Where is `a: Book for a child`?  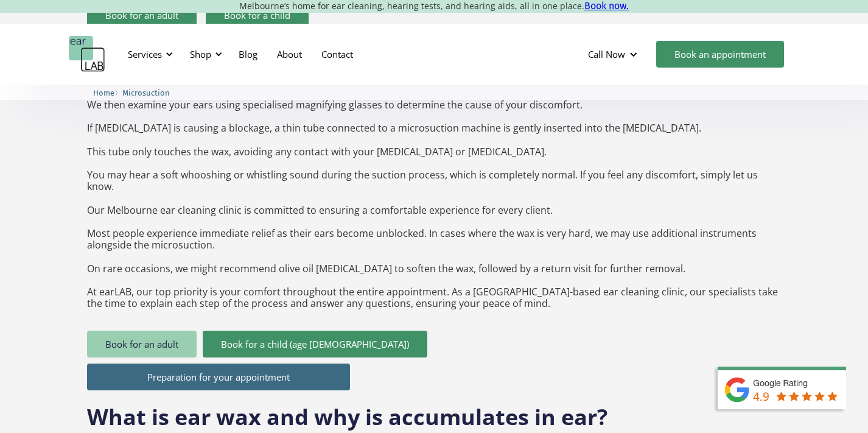
a: Book for a child is located at coordinates (257, 16).